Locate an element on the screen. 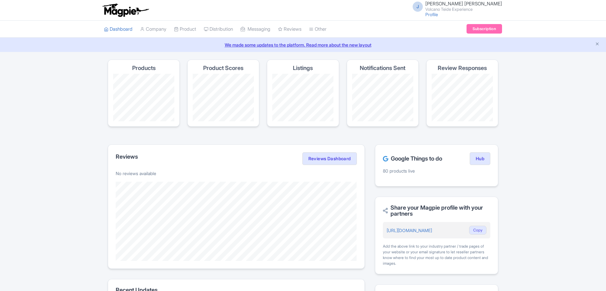  h2: Share your Magpie profile with your partners is located at coordinates (436, 211).